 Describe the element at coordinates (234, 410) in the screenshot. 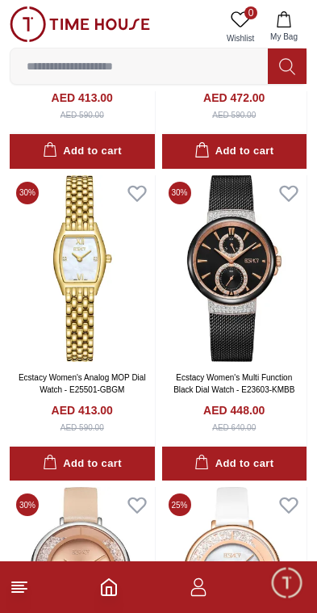

I see `h4: AED 448.00` at that location.